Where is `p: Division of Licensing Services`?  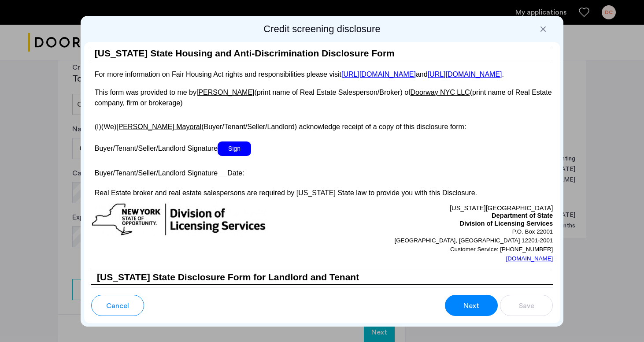 p: Division of Licensing Services is located at coordinates (437, 223).